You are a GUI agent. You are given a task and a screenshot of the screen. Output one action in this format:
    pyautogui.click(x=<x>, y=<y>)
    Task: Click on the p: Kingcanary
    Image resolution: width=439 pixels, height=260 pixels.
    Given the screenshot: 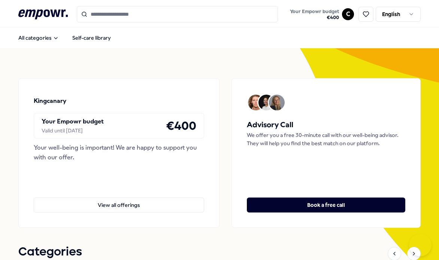 What is the action you would take?
    pyautogui.click(x=50, y=101)
    